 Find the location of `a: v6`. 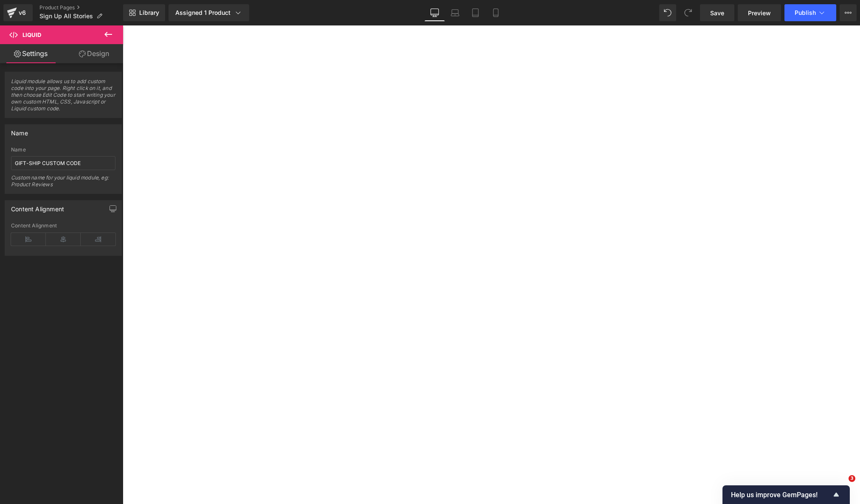

a: v6 is located at coordinates (18, 12).